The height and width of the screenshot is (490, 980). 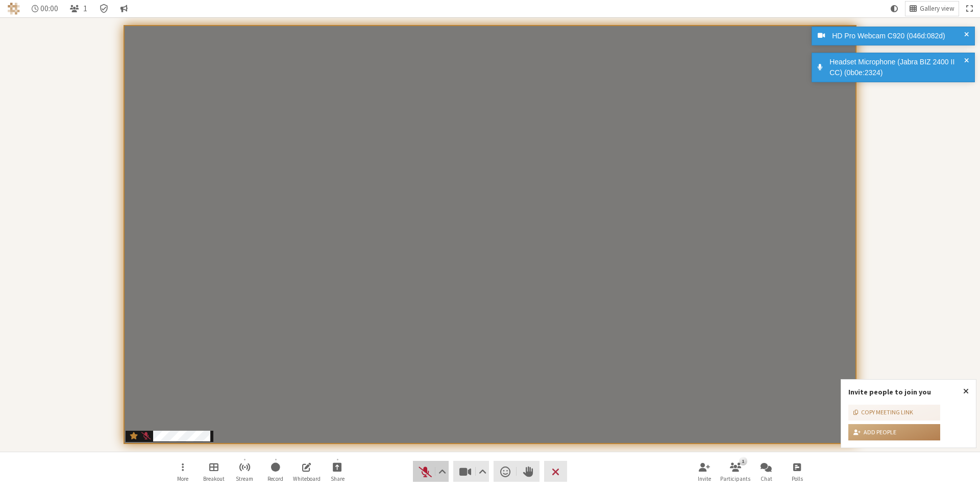 I want to click on button: Open shared whiteboard, so click(x=306, y=471).